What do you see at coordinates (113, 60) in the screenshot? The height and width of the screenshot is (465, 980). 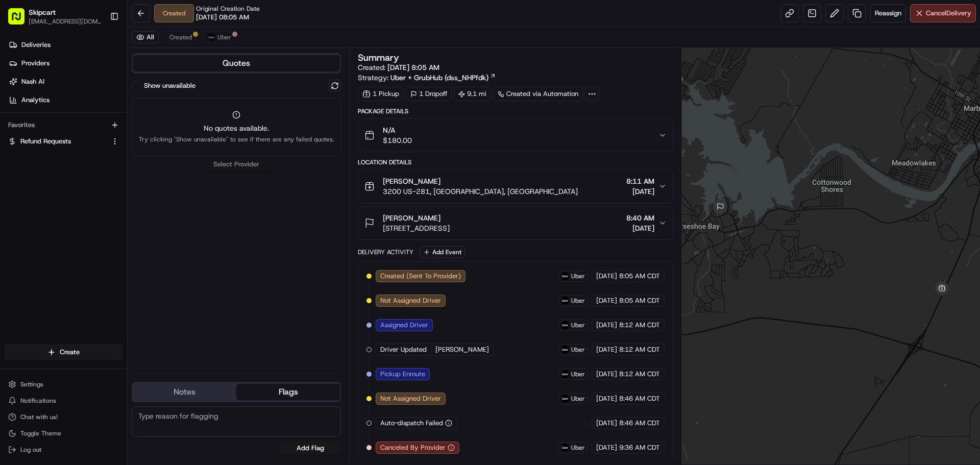 I see `span: Pylon` at bounding box center [113, 60].